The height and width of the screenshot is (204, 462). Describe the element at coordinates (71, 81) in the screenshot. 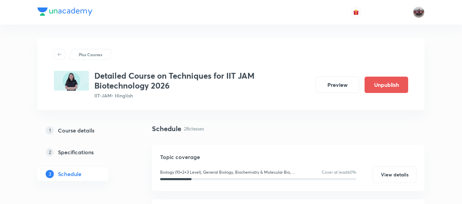

I see `img: EA3564CC-9C8B-44AD-93D5-1FD4A1FB455F_plus.png` at that location.